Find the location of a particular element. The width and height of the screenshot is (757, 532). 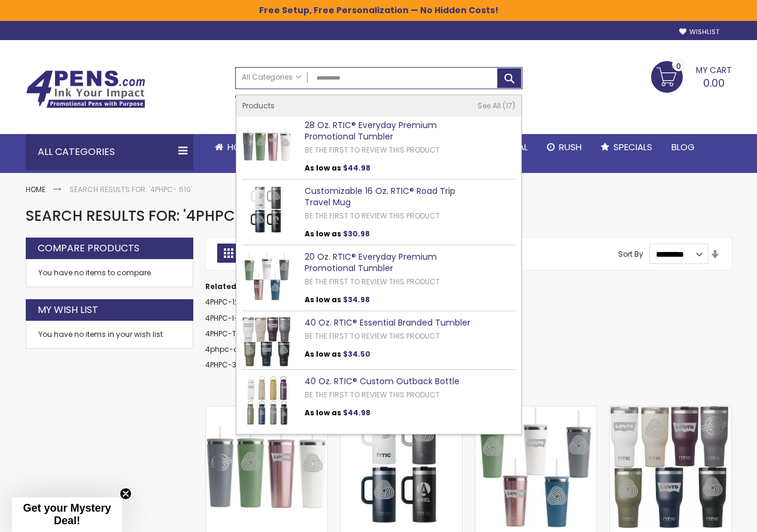

a: Specials is located at coordinates (626, 147).